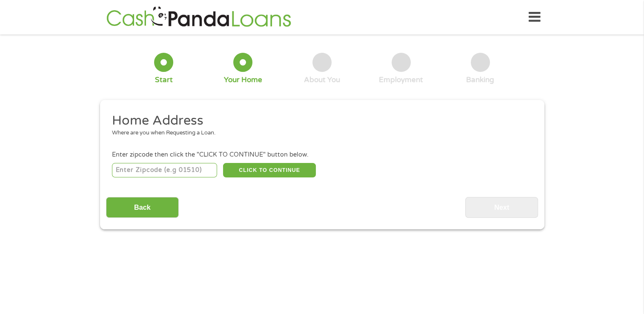 The width and height of the screenshot is (644, 314). I want to click on button: CLICK TO CONTINUE, so click(269, 170).